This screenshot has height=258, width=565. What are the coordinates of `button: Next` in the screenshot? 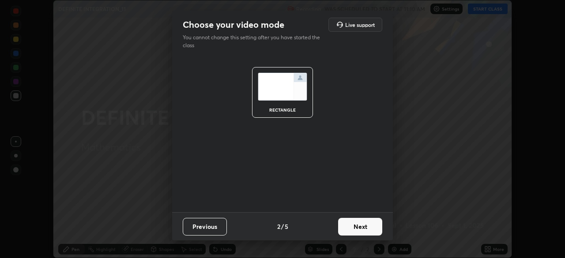 It's located at (360, 227).